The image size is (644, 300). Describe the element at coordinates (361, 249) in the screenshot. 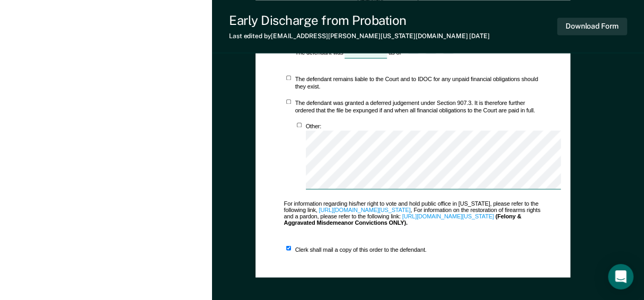

I see `div: Clerk shall mail a copy of this order to the defendant.` at that location.